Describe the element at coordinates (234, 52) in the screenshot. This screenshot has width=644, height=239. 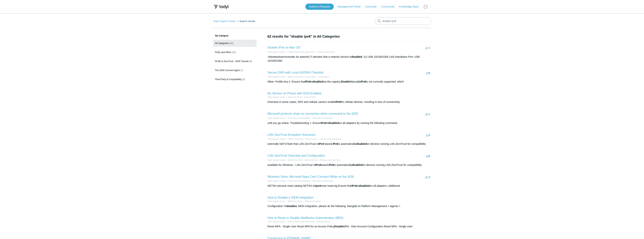
I see `span: (16)` at that location.